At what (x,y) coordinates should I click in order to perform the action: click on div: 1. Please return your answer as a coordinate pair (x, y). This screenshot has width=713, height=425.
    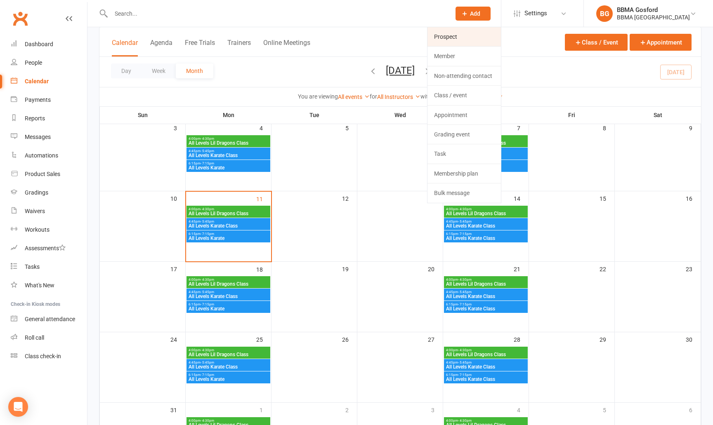
    Looking at the image, I should click on (265, 410).